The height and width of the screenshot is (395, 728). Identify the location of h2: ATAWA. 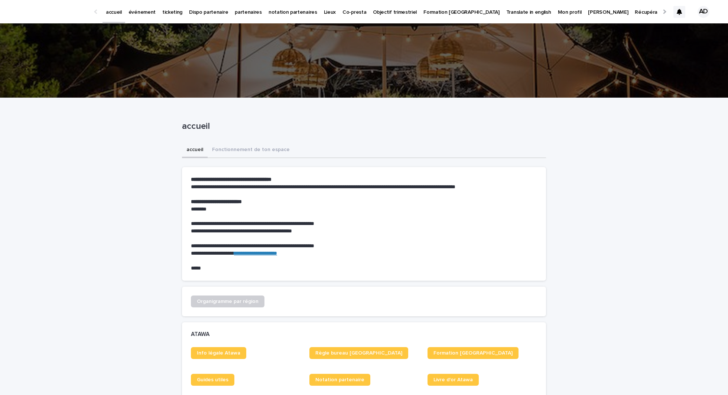
(200, 334).